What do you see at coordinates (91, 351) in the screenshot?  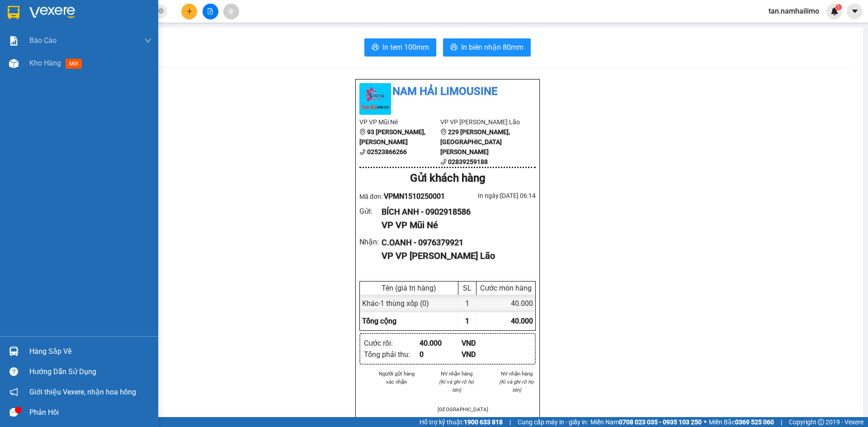 I see `div: Hàng sắp về` at bounding box center [91, 351].